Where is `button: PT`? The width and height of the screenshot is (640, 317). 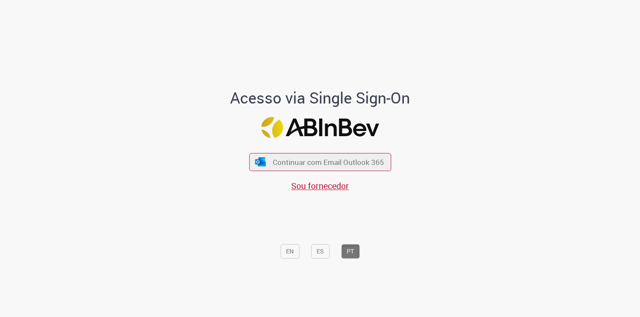
button: PT is located at coordinates (350, 252).